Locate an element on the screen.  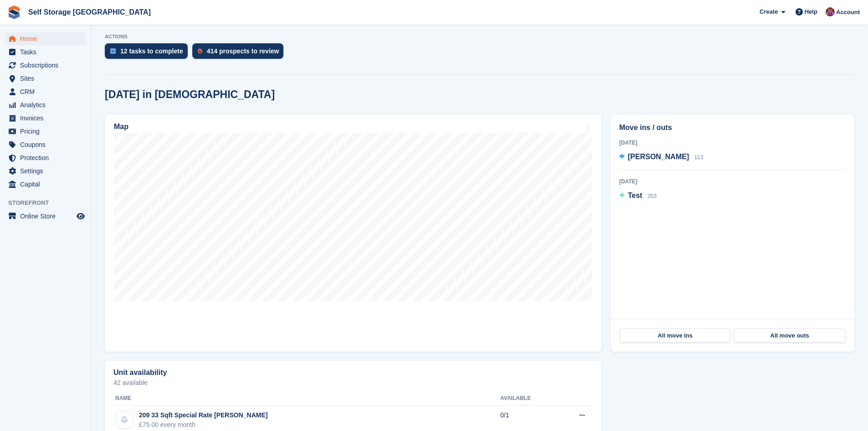
p: 42 available is located at coordinates (353, 383).